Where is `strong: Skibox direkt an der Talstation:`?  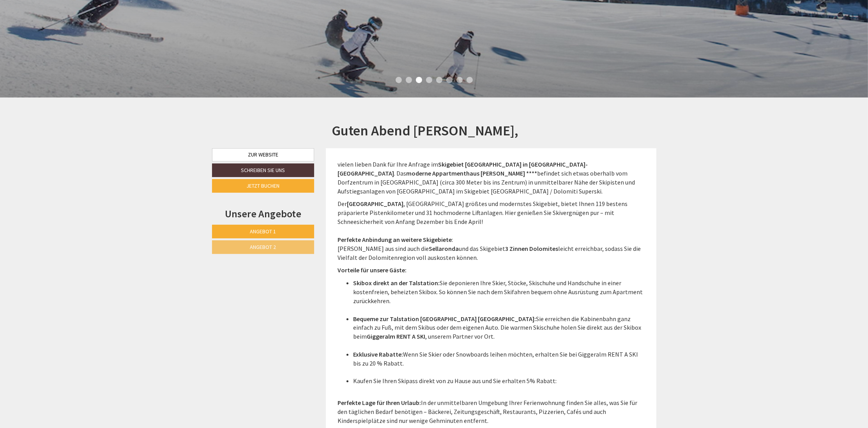 strong: Skibox direkt an der Talstation: is located at coordinates (396, 283).